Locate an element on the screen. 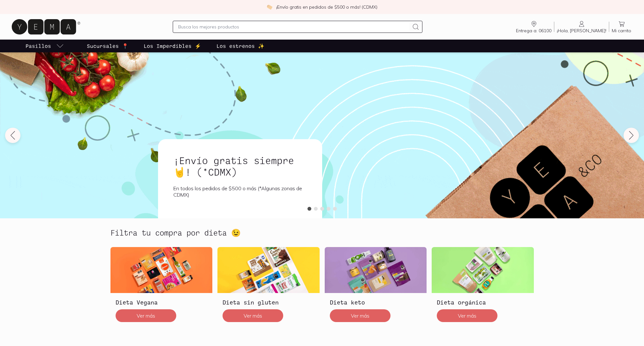 The width and height of the screenshot is (644, 346). a: Dieta ketoDieta ketoVer más is located at coordinates (376, 287).